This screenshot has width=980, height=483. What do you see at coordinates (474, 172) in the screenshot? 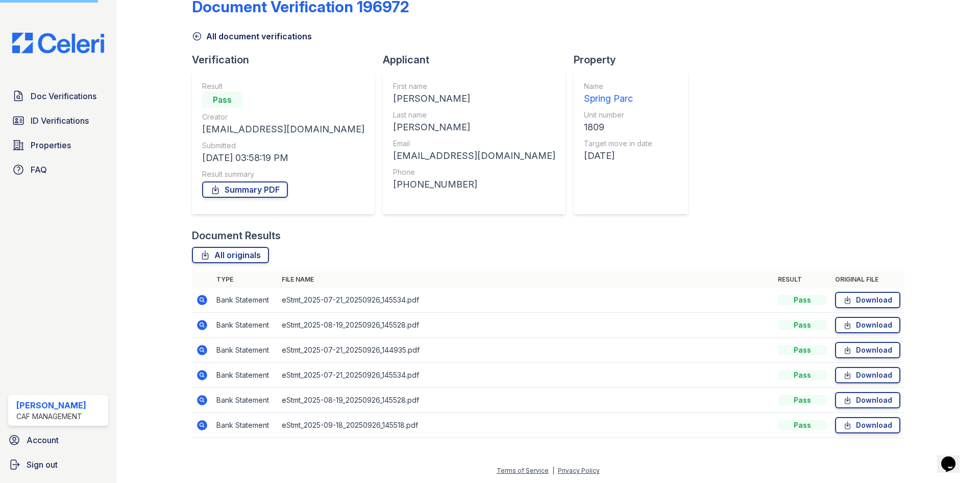
I see `div: Phone` at bounding box center [474, 172].